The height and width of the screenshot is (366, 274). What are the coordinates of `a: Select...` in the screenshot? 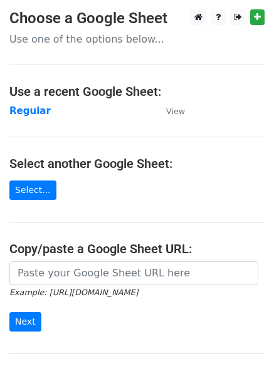 It's located at (33, 190).